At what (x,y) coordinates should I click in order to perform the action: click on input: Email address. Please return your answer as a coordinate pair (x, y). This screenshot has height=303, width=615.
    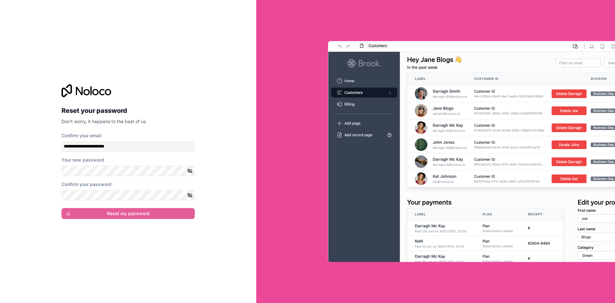
    Looking at the image, I should click on (128, 146).